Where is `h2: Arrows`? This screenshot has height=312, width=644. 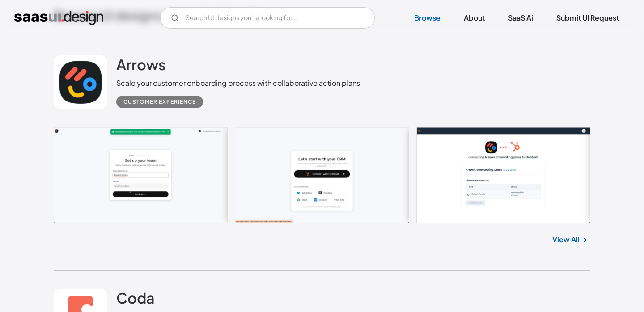
h2: Arrows is located at coordinates (141, 65).